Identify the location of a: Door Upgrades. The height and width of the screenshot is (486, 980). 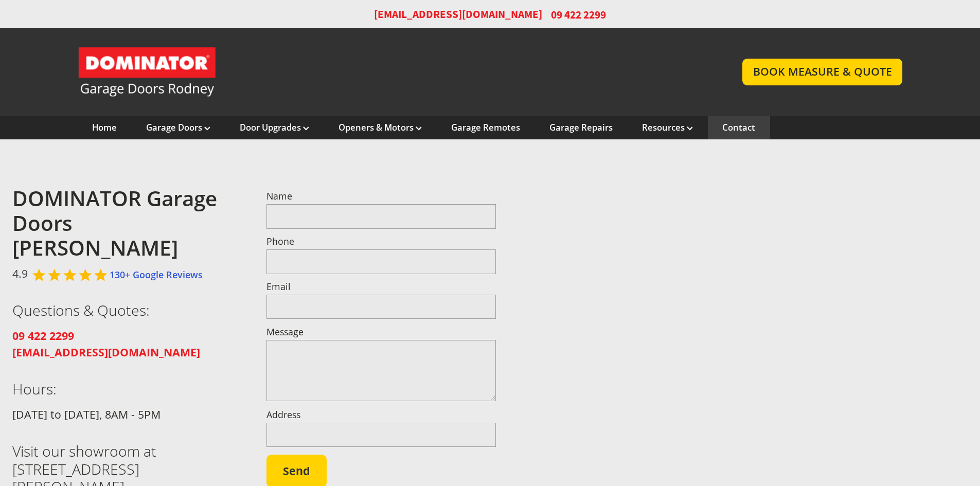
(274, 128).